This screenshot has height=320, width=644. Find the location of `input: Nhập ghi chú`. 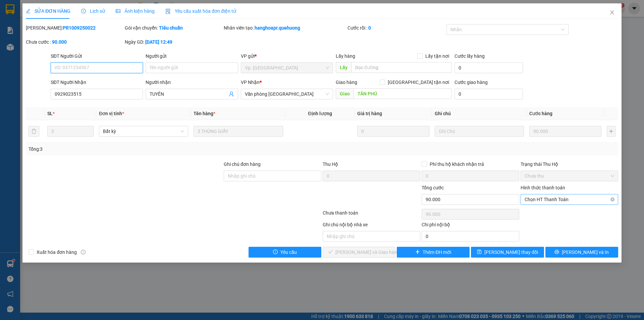

input: Nhập ghi chú is located at coordinates (372, 236).